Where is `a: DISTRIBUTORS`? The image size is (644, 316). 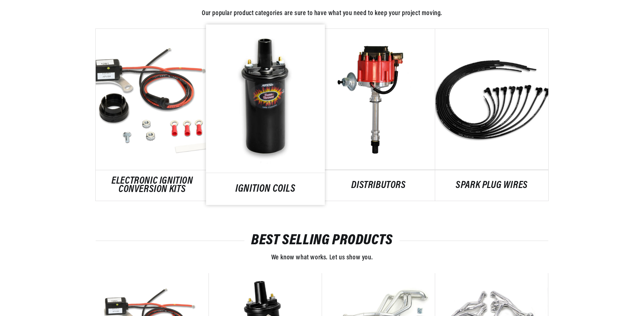 a: DISTRIBUTORS is located at coordinates (378, 186).